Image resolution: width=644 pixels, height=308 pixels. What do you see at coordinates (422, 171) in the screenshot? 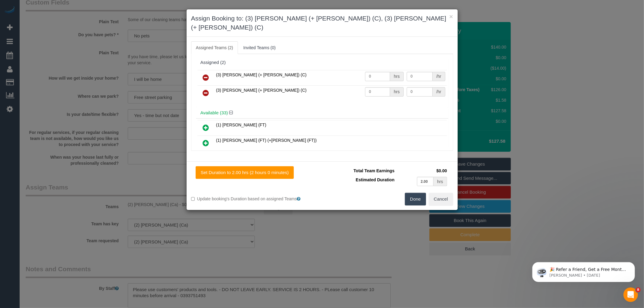
I see `td: $0.00` at bounding box center [422, 171].